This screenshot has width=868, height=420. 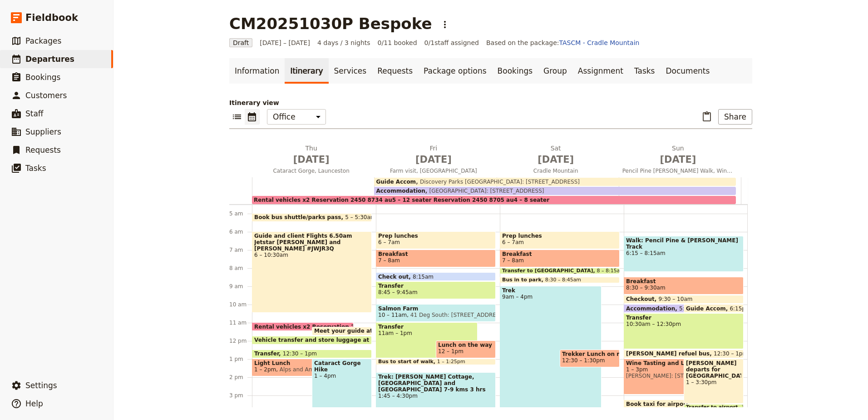 I want to click on span: 6 – 10:30am, so click(x=312, y=255).